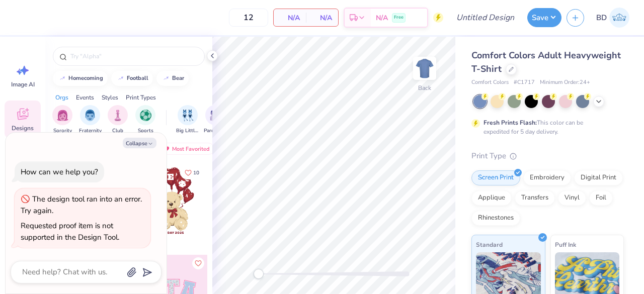 The height and width of the screenshot is (294, 644). Describe the element at coordinates (70, 231) in the screenshot. I see `div: Requested proof item is not supported in the Design Tool.` at that location.